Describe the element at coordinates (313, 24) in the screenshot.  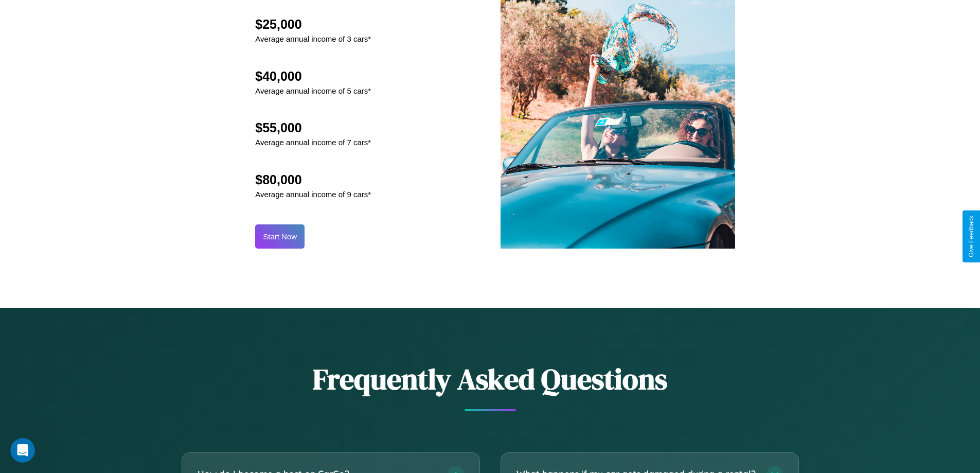
I see `h2: $25,000` at that location.